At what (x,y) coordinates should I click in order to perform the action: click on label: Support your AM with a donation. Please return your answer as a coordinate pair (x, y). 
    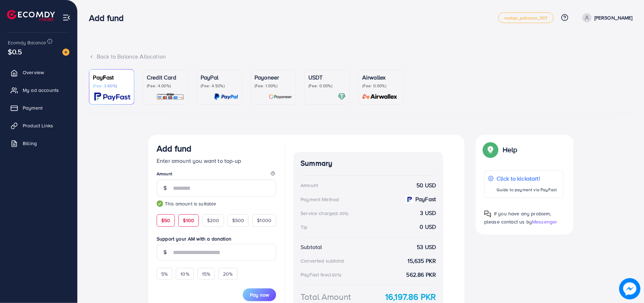
    Looking at the image, I should click on (216, 239).